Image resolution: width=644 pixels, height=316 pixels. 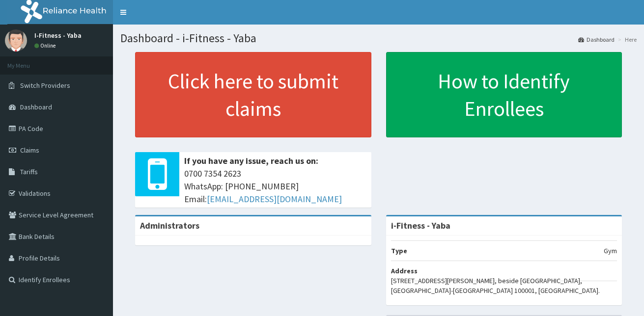 I want to click on a: Online, so click(x=46, y=46).